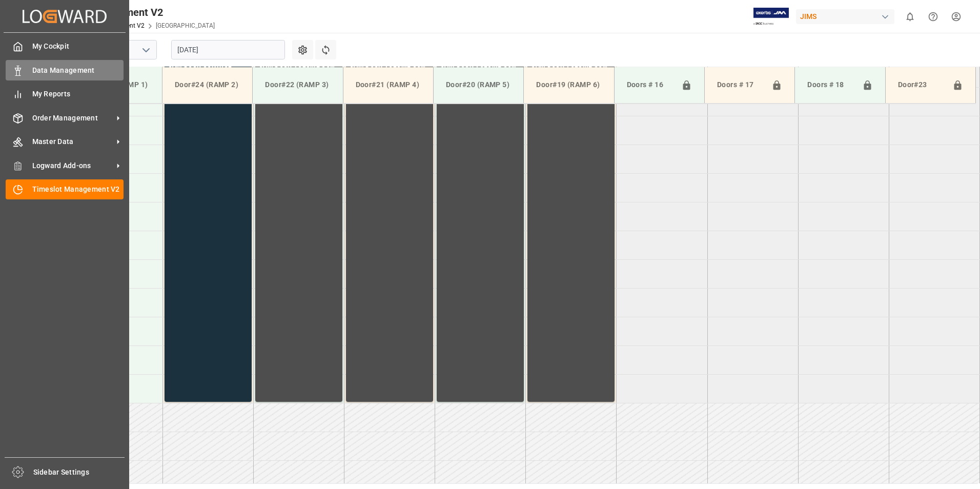 This screenshot has width=980, height=489. Describe the element at coordinates (771, 17) in the screenshot. I see `img: Exertis%20JAM%20-%20Email%20Logo.jpg_1722504956.jpg` at that location.